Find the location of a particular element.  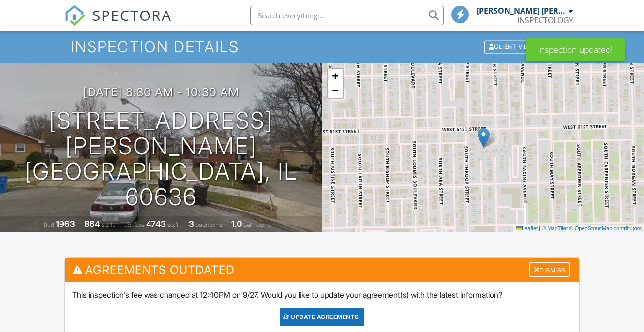

span: sq. ft. is located at coordinates (108, 225).